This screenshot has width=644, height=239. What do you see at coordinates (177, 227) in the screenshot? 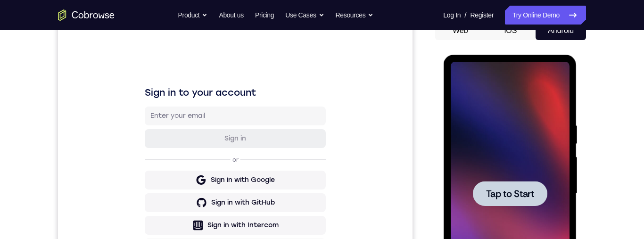
I see `button: Sign in with Zendesk` at bounding box center [177, 227].